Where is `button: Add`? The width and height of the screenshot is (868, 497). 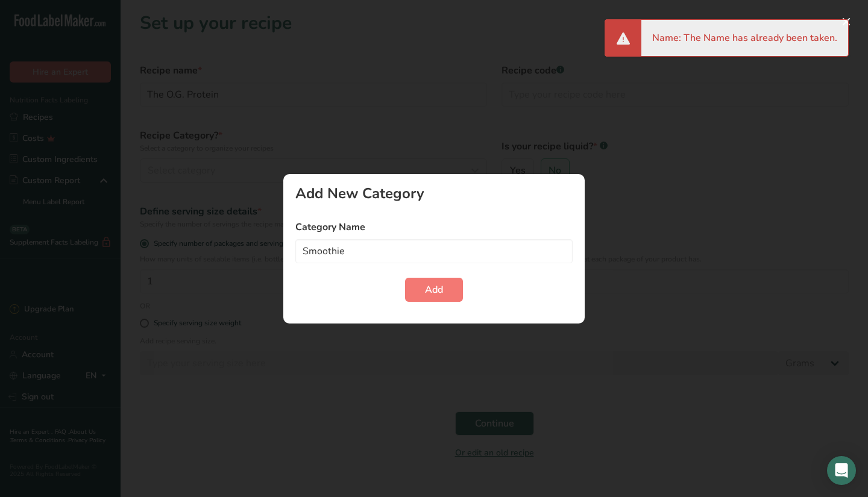
button: Add is located at coordinates (434, 290).